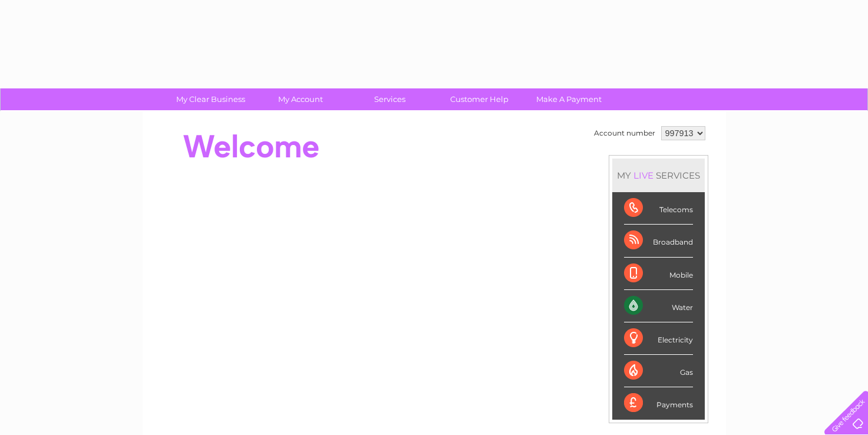  I want to click on div: Payments, so click(658, 404).